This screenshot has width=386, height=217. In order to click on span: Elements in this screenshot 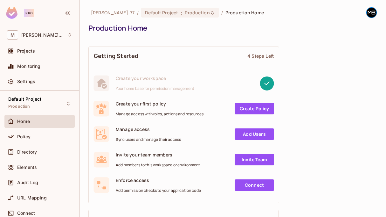, I will do `click(27, 167)`.